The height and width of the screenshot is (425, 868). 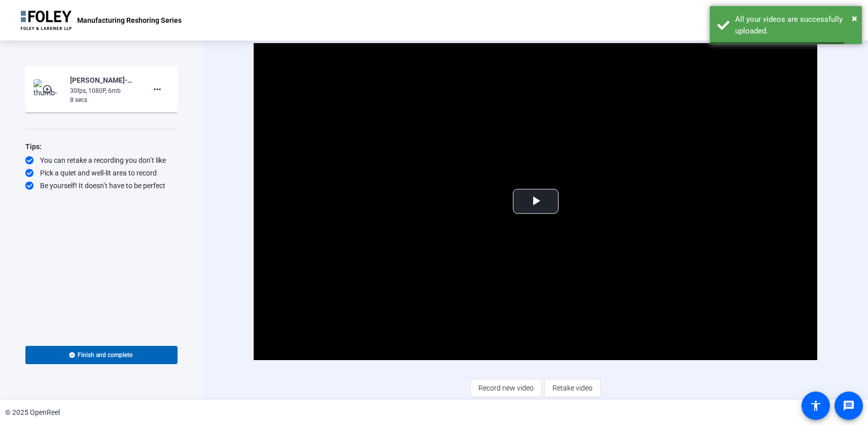 I want to click on div: 8 secs, so click(x=104, y=100).